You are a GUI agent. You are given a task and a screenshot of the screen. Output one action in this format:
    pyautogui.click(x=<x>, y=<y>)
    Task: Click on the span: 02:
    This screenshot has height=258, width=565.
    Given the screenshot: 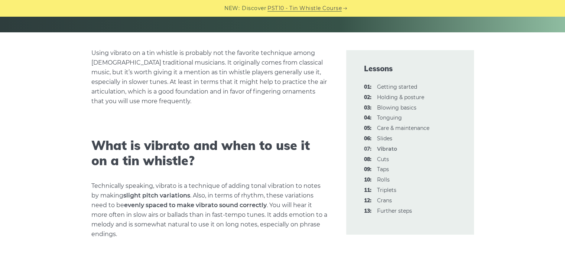 What is the action you would take?
    pyautogui.click(x=368, y=98)
    